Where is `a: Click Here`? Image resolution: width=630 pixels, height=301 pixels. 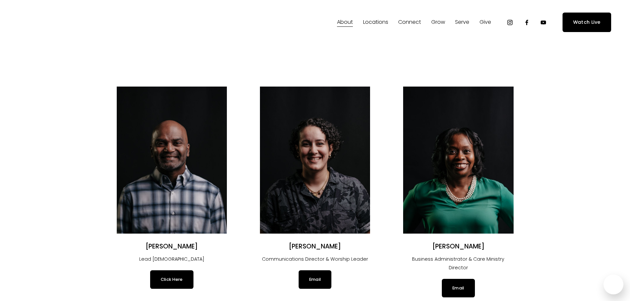 a: Click Here is located at coordinates (172, 280).